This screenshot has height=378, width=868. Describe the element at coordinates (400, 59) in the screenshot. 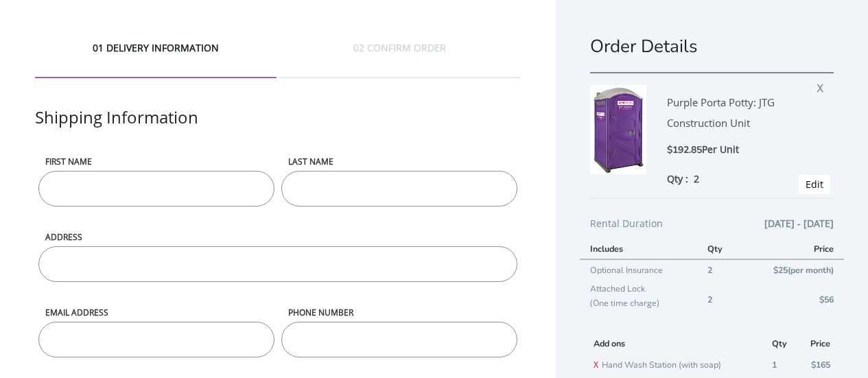

I see `div: 02 CONFIRM ORDER` at that location.